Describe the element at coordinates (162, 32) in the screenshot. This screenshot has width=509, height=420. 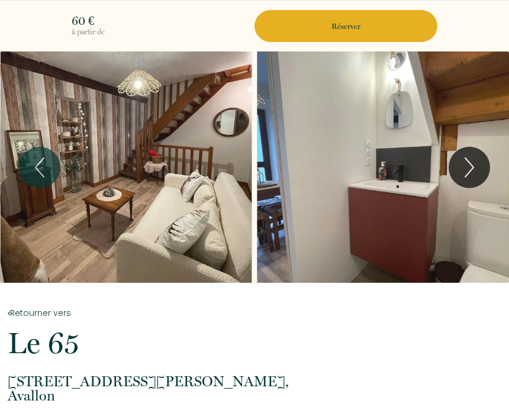
I see `p: à partir de` at that location.